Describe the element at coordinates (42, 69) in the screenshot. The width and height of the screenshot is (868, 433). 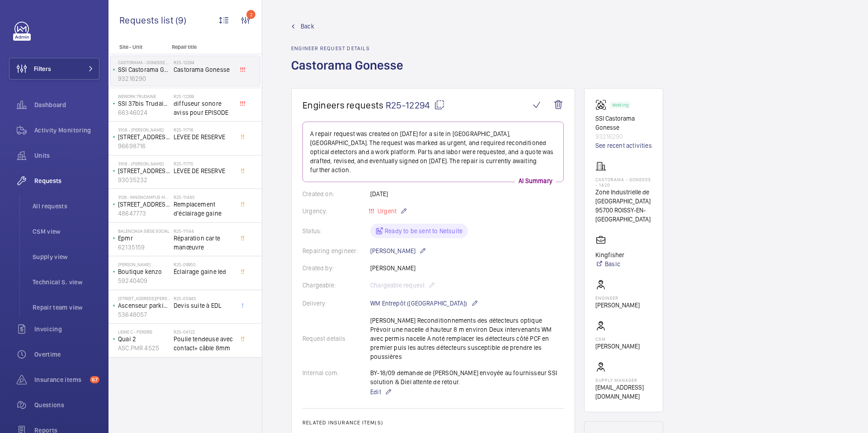
I see `span: Filters` at that location.